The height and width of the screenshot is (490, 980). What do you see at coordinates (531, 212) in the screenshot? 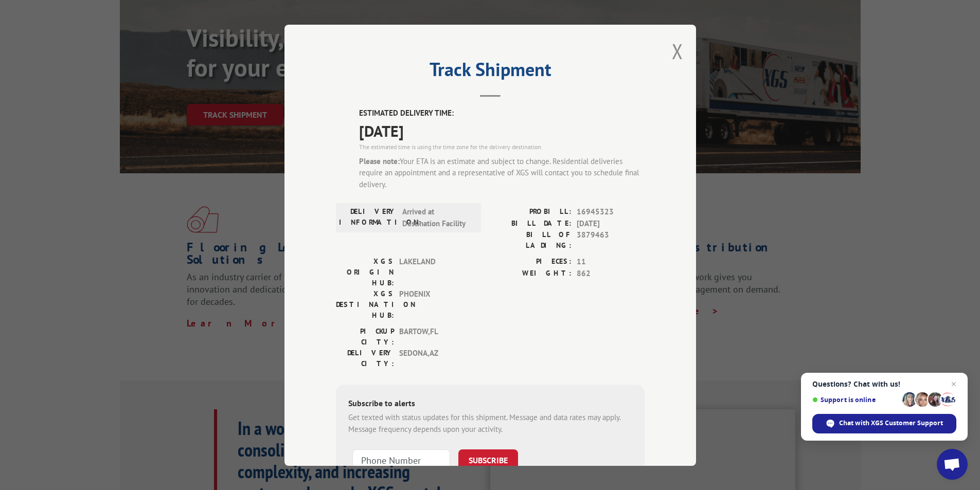
I see `label: PROBILL:` at bounding box center [531, 212].